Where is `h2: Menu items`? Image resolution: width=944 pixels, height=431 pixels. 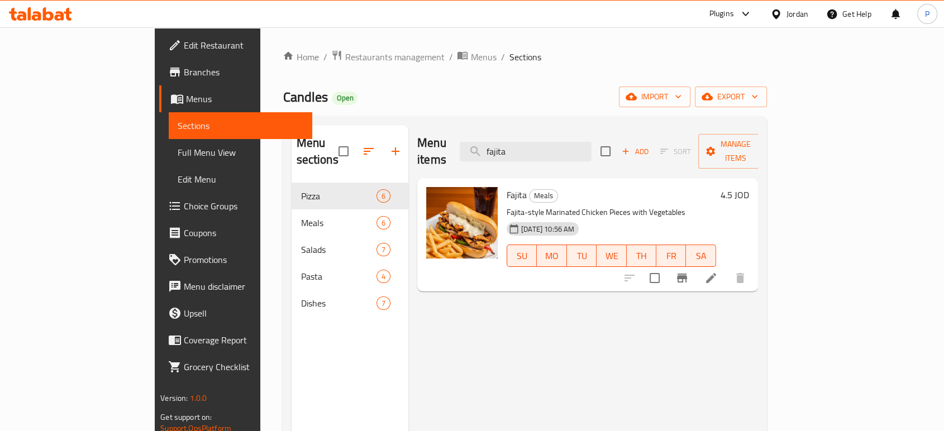 h2: Menu items is located at coordinates (432, 151).